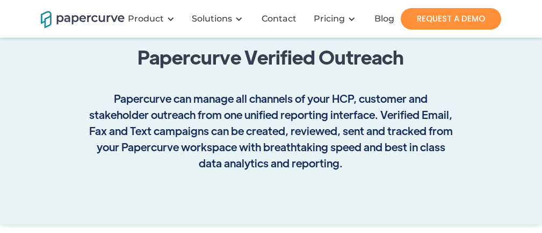 Image resolution: width=542 pixels, height=233 pixels. Describe the element at coordinates (384, 19) in the screenshot. I see `div: Blog` at that location.